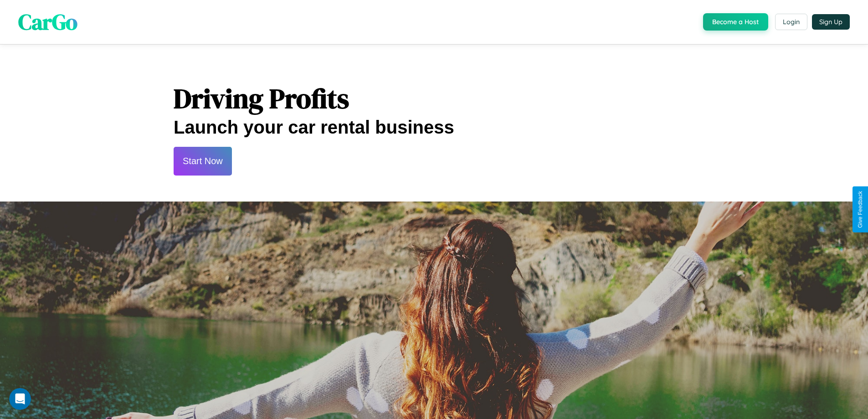 The image size is (868, 419). Describe the element at coordinates (791, 22) in the screenshot. I see `button: Login` at that location.